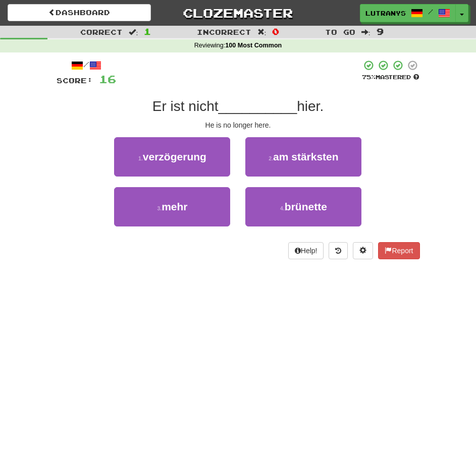  What do you see at coordinates (276, 31) in the screenshot?
I see `span: 0` at bounding box center [276, 31].